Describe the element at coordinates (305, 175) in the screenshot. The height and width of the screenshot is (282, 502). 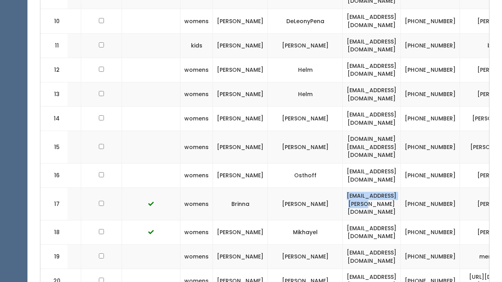
I see `td: Osthoff` at that location.